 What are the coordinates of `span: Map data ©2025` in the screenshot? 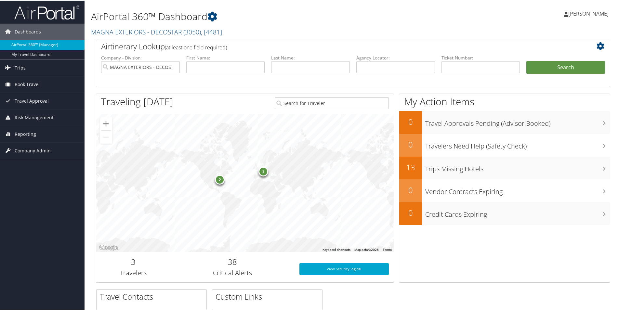 It's located at (366, 249).